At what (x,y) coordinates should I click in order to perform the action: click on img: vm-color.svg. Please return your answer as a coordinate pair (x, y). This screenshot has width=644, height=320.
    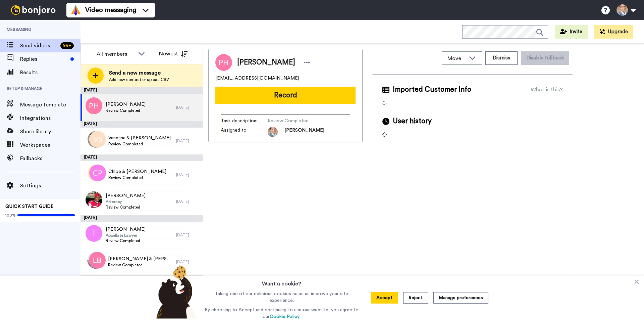
    Looking at the image, I should click on (76, 10).